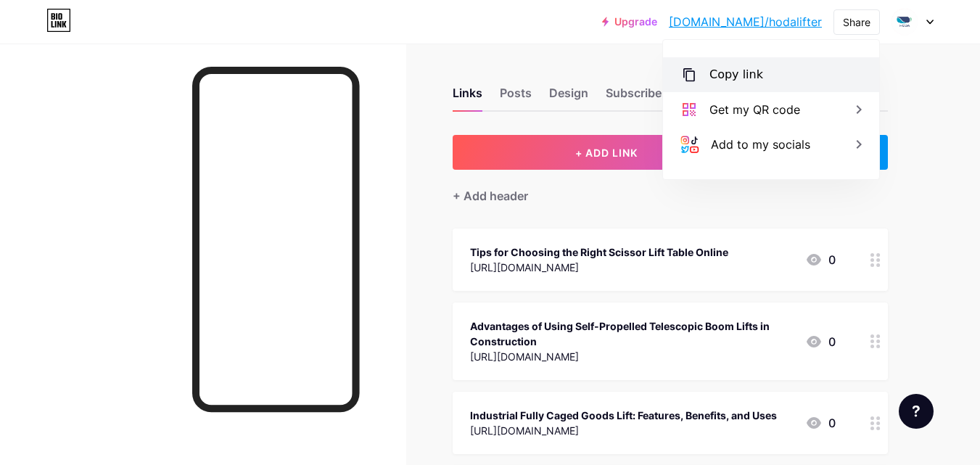 This screenshot has height=465, width=980. Describe the element at coordinates (904, 22) in the screenshot. I see `img: hodalifter` at that location.